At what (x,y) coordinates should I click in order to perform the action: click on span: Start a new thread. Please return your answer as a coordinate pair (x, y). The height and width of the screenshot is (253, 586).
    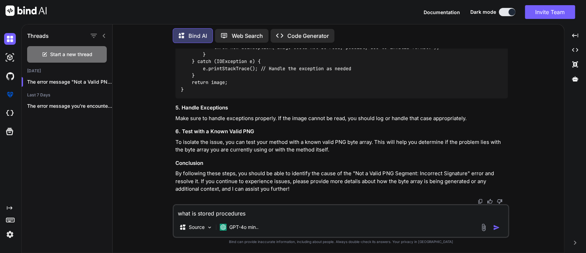
    Looking at the image, I should click on (71, 54).